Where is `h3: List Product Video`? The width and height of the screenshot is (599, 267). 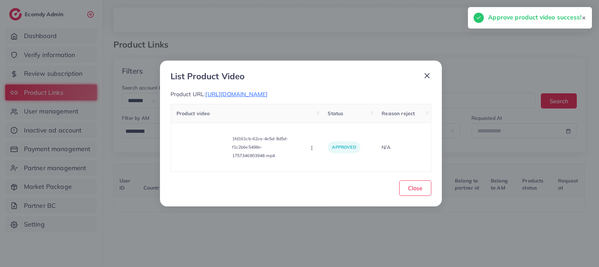 h3: List Product Video is located at coordinates (207, 76).